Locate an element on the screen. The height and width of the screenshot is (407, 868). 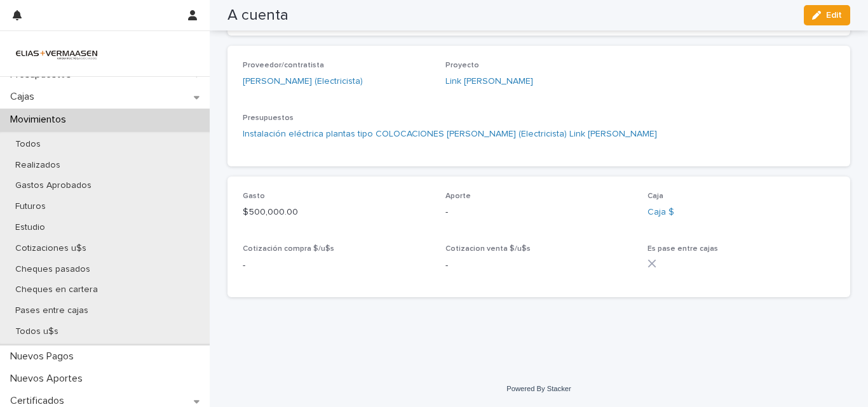
span: Cotización compra $/u$s is located at coordinates (288, 249).